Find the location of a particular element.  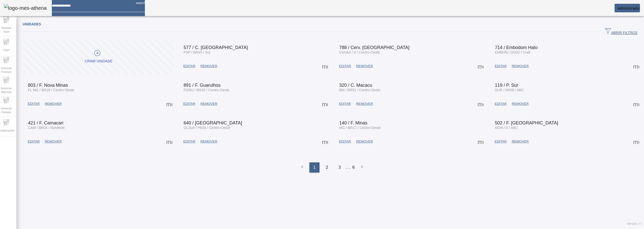

span: 803 / F. Nova Minas is located at coordinates (48, 85).